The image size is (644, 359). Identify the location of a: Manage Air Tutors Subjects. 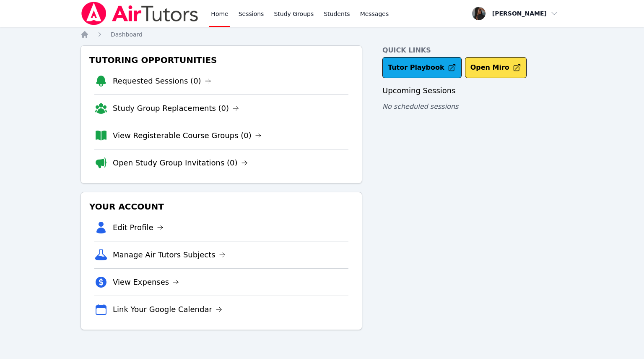
(169, 255).